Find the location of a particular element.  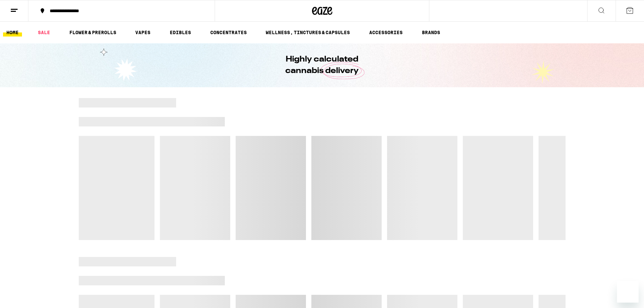

a: EDIBLES is located at coordinates (180, 33).